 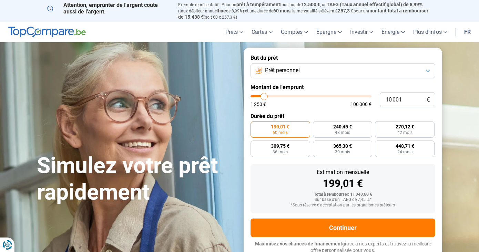 What do you see at coordinates (343, 116) in the screenshot?
I see `label: Durée du prêt` at bounding box center [343, 116].